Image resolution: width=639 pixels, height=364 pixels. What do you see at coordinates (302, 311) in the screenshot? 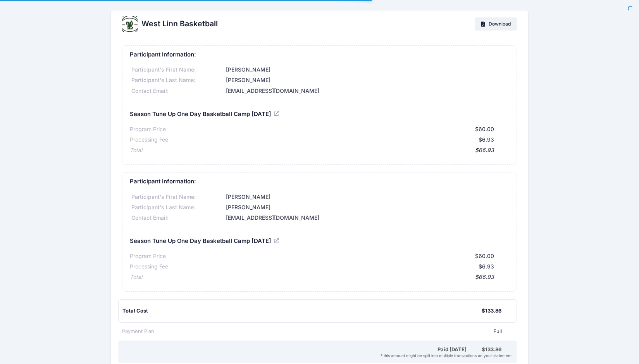
I see `div: Total Cost` at bounding box center [302, 311].